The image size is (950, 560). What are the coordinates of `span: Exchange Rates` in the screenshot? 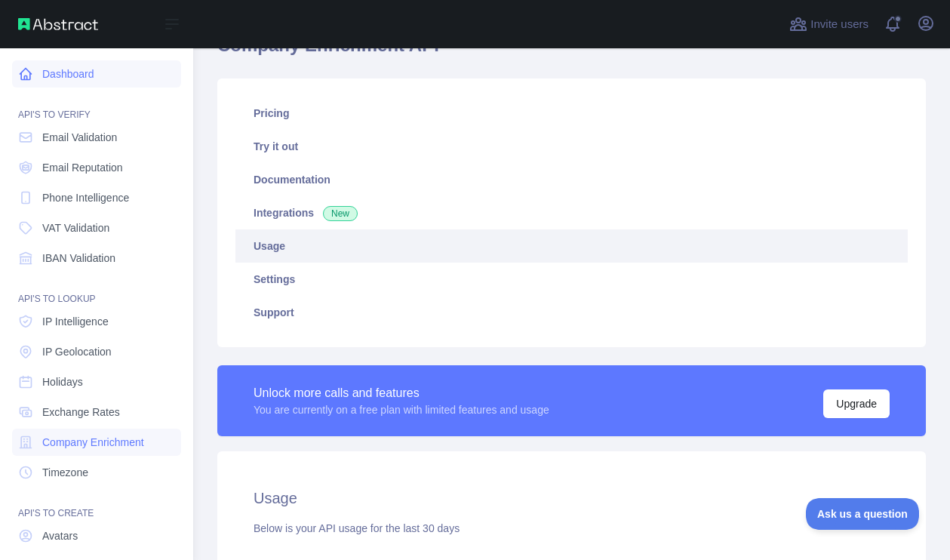 It's located at (80, 412).